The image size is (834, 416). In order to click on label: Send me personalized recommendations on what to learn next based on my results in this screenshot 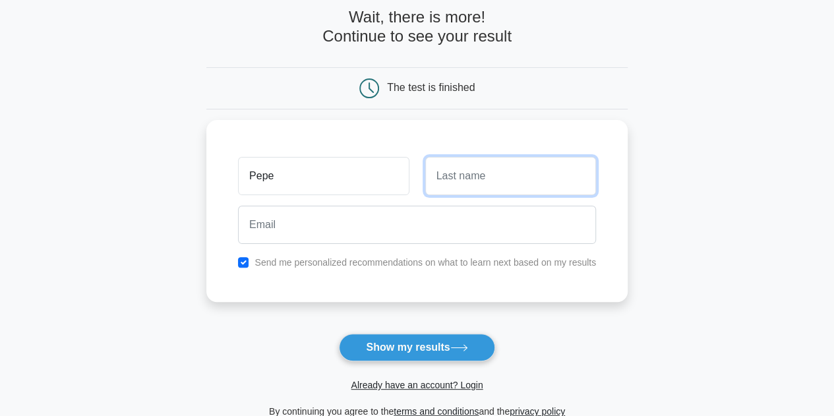, I will do `click(425, 262)`.